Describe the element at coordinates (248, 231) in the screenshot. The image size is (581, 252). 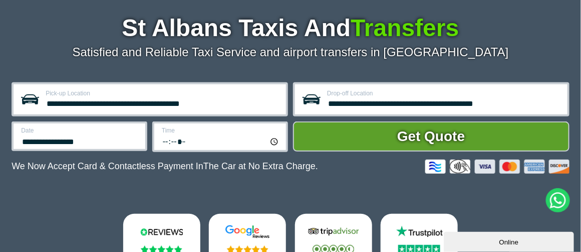
I see `img: Google` at that location.